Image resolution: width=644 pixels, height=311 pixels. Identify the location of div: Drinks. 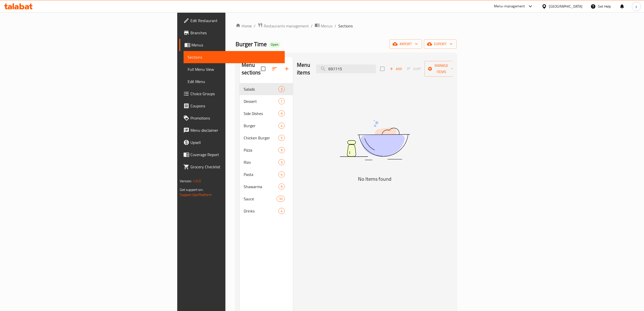
(261, 211).